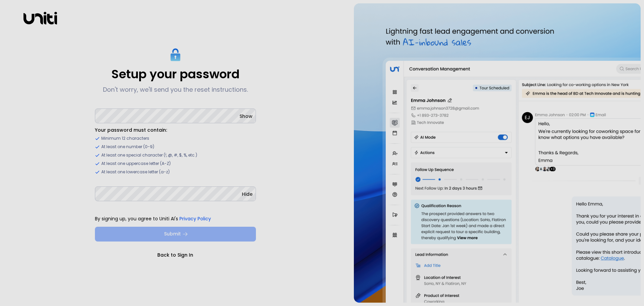  What do you see at coordinates (247, 194) in the screenshot?
I see `button: Hide` at bounding box center [247, 194].